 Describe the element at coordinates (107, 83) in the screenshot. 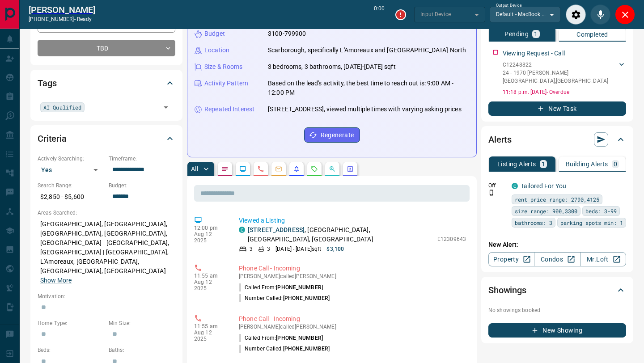

I see `div: Tags` at that location.